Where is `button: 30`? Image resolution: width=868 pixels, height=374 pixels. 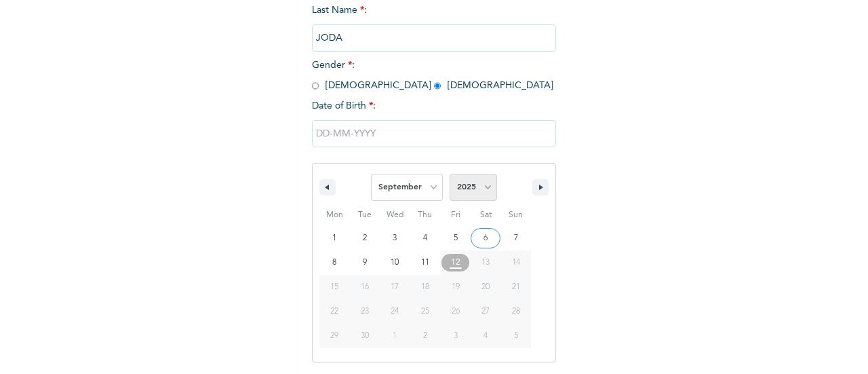 button: 30 is located at coordinates (365, 336).